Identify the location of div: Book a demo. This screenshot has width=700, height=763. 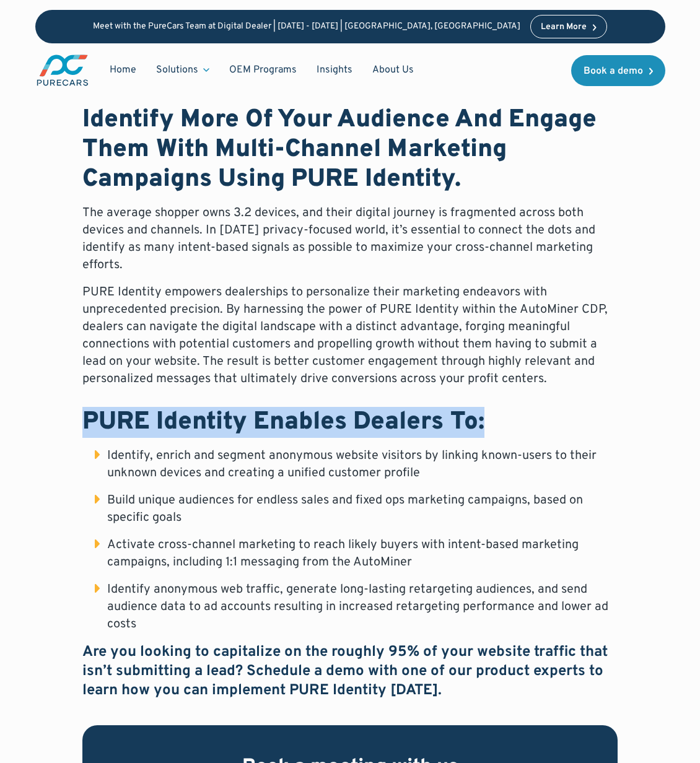
(613, 71).